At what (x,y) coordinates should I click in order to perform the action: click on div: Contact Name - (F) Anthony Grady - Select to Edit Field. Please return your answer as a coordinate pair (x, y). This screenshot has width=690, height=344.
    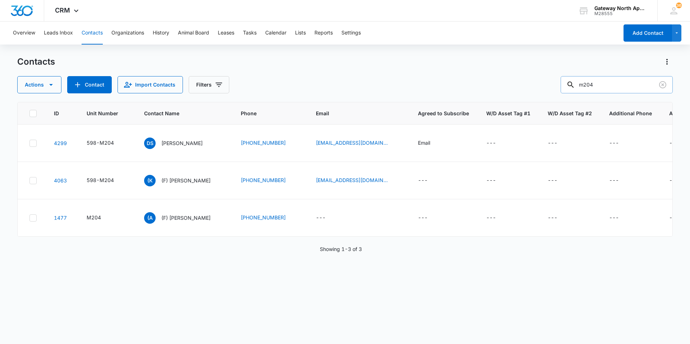
    Looking at the image, I should click on (184, 218).